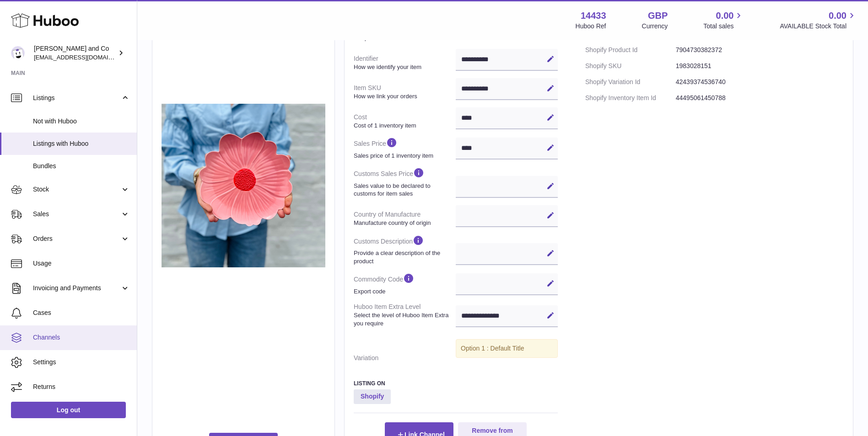  I want to click on strong: Manufacture country of origin, so click(403, 223).